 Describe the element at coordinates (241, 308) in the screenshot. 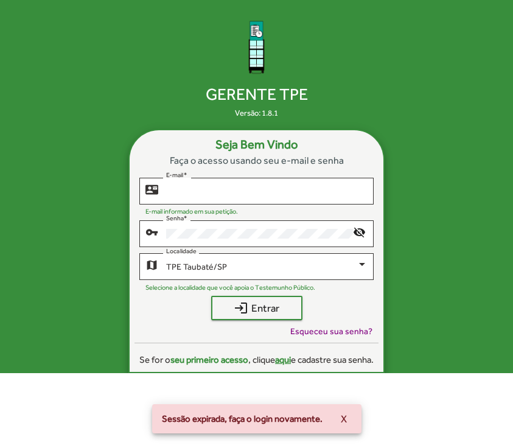

I see `mat-icon: login` at that location.